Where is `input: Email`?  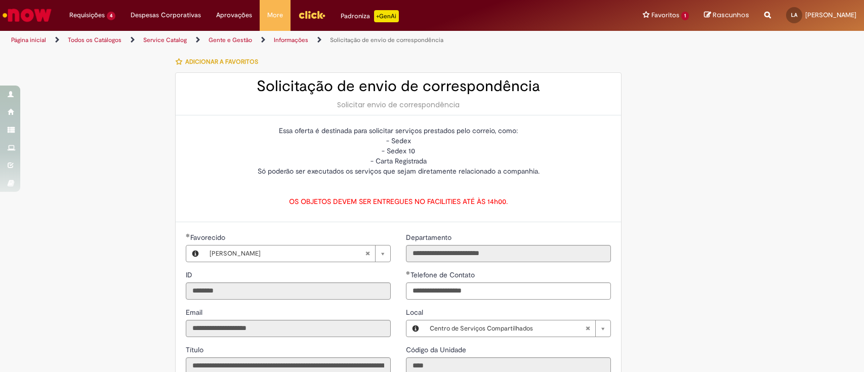 input: Email is located at coordinates (288, 329).